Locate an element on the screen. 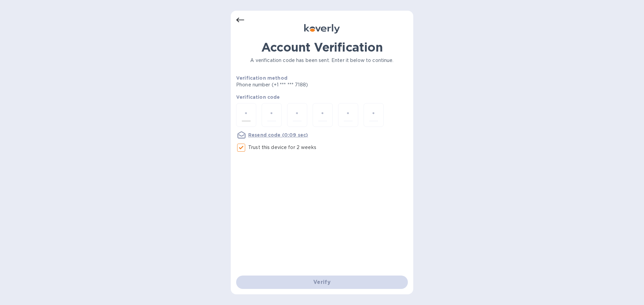 This screenshot has width=644, height=305. h1: Account Verification is located at coordinates (322, 47).